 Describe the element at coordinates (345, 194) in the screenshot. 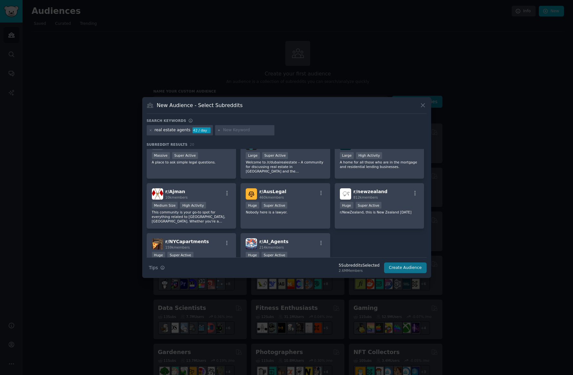

I see `img: newzealand` at that location.